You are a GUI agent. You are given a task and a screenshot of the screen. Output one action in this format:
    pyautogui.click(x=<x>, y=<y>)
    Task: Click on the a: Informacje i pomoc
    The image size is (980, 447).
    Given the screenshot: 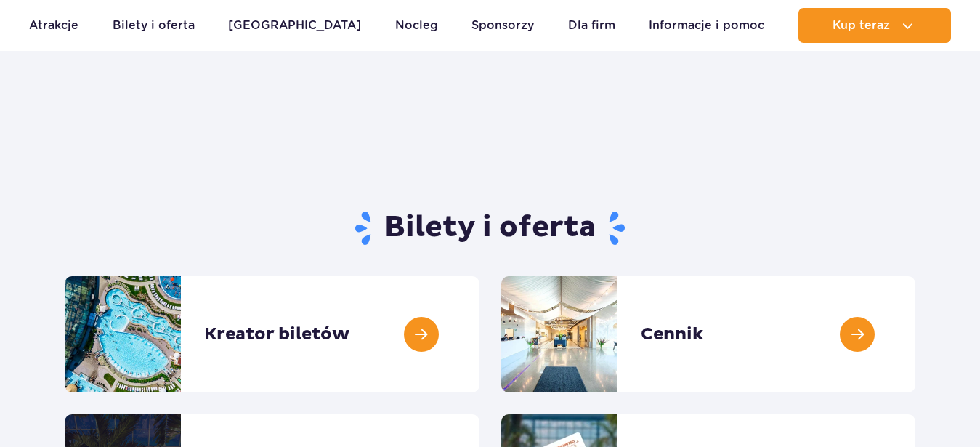 What is the action you would take?
    pyautogui.click(x=706, y=26)
    